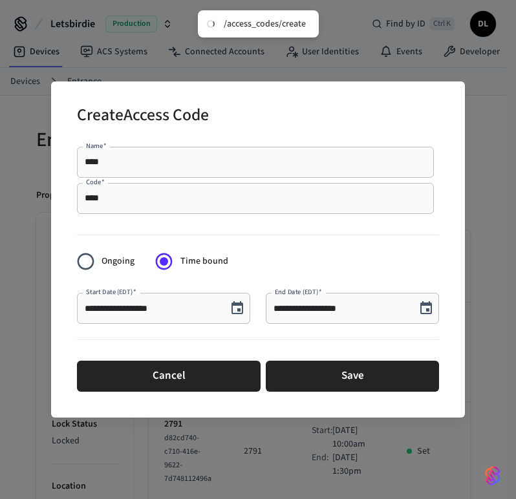 The width and height of the screenshot is (516, 499). What do you see at coordinates (492, 476) in the screenshot?
I see `img: SeamLogoGradient.69752ec5.svg` at bounding box center [492, 476].